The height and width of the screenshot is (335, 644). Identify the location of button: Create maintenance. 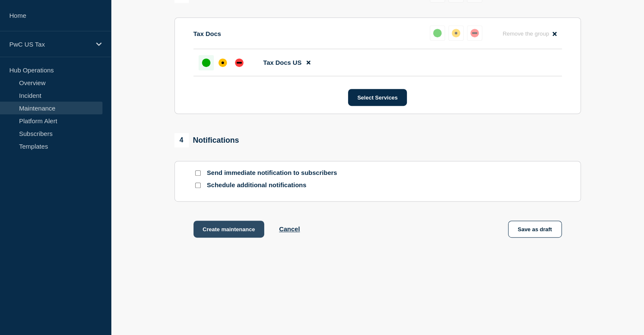
(229, 229).